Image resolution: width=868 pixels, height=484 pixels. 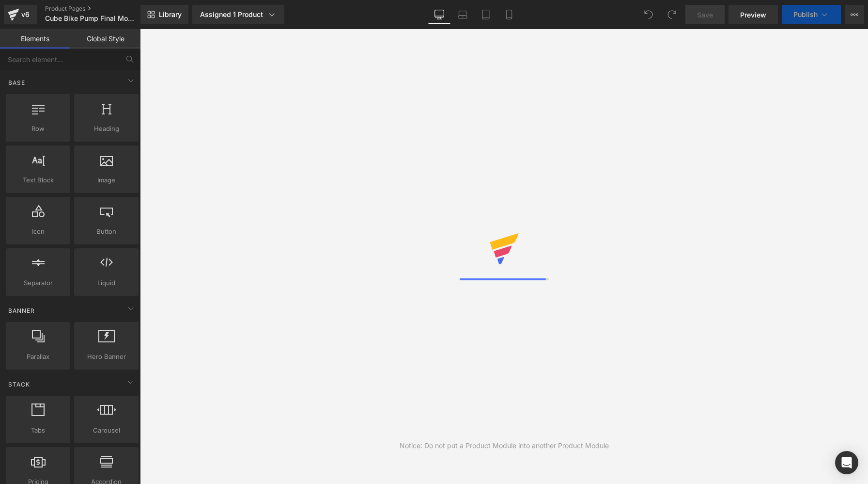 I want to click on span: Publish, so click(x=805, y=15).